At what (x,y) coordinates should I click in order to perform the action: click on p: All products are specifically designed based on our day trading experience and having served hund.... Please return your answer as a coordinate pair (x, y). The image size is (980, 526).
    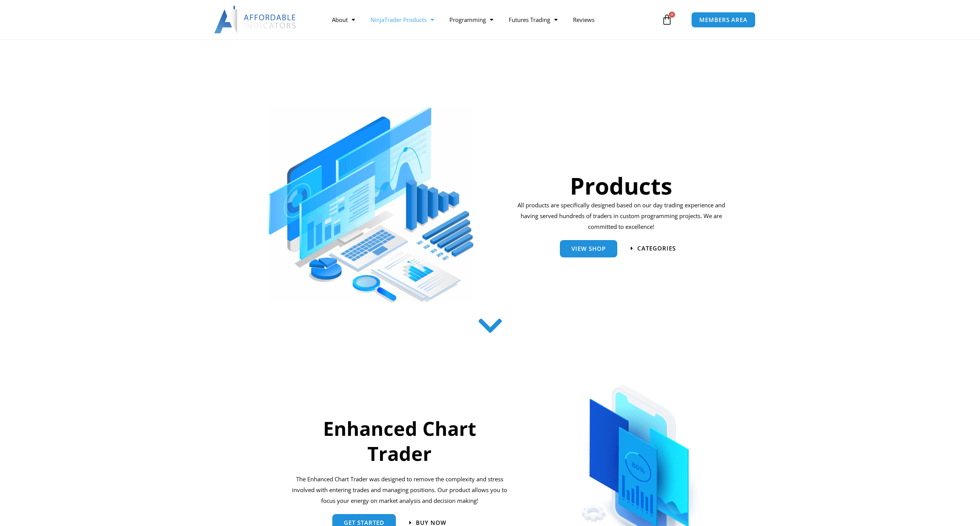
    Looking at the image, I should click on (621, 216).